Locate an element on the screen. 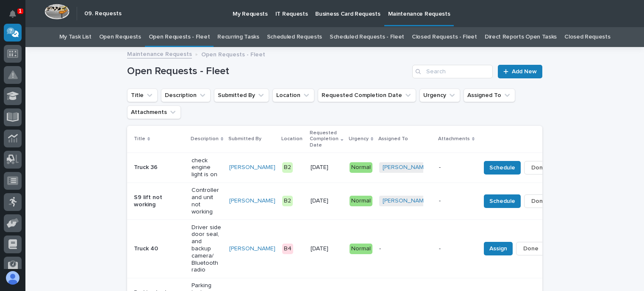 This screenshot has height=291, width=644. span: Add New is located at coordinates (525, 72).